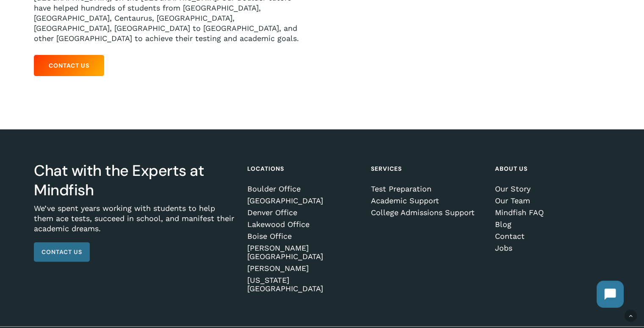  What do you see at coordinates (427, 201) in the screenshot?
I see `a: Academic Support` at bounding box center [427, 201].